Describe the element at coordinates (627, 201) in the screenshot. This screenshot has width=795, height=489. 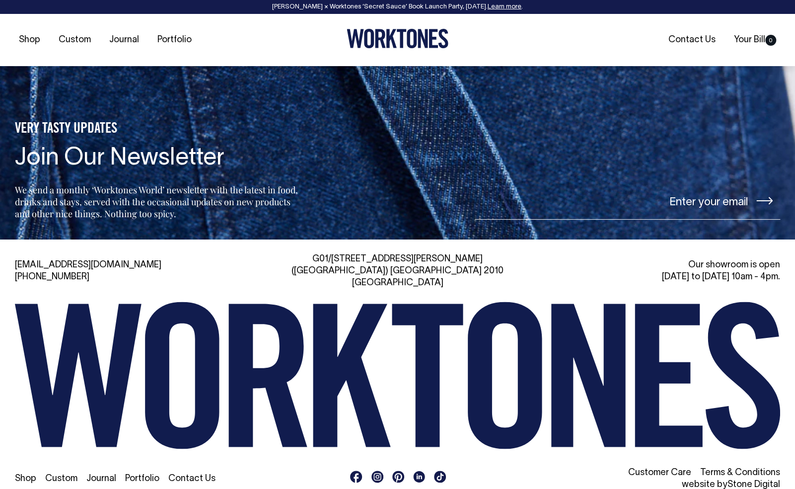
I see `input: Enter your email` at that location.